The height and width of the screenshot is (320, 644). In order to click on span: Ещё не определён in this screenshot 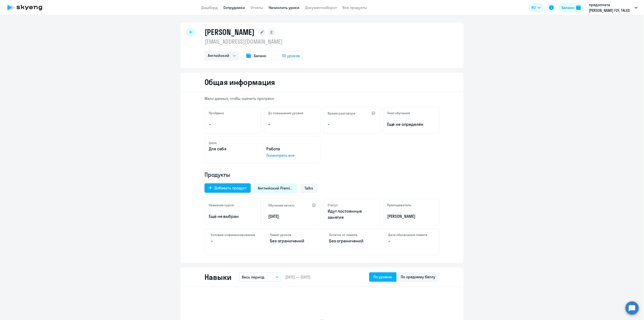, I will do `click(411, 124)`.